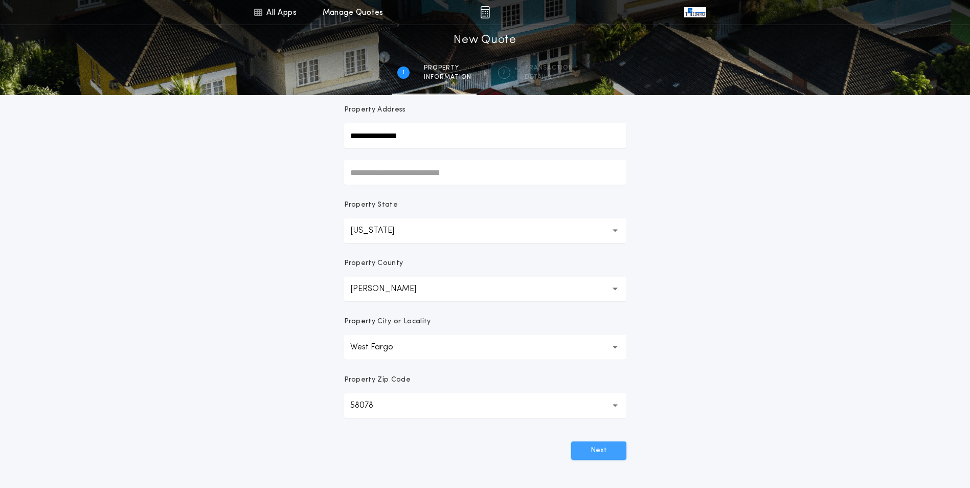  Describe the element at coordinates (695, 12) in the screenshot. I see `img: vs-icon` at that location.